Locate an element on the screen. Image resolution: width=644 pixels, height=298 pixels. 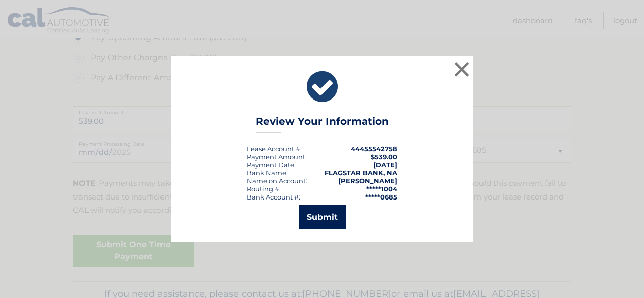
div: Bank Name: is located at coordinates (267, 173).